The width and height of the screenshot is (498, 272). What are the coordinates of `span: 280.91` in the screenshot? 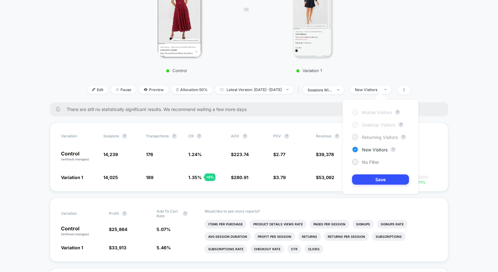 It's located at (241, 177).